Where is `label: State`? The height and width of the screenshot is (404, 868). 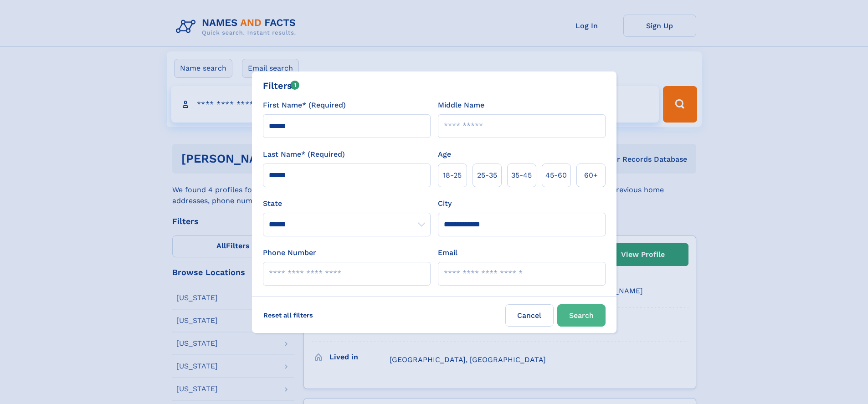
label: State is located at coordinates (347, 204).